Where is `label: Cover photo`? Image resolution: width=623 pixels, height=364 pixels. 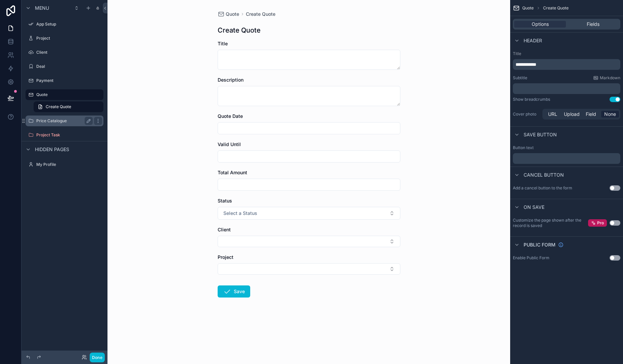
label: Cover photo is located at coordinates (526, 114).